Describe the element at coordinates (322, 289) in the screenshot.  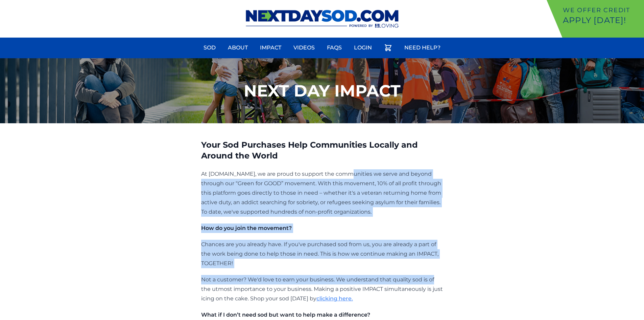
I see `p: Not a customer? We'd love to earn your business. We understand that quality sod is of the utmost ...` at that location.